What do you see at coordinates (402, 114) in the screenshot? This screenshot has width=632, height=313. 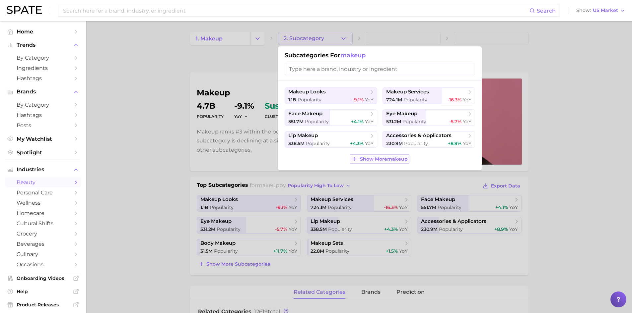 I see `span: eye makeup` at bounding box center [402, 114].